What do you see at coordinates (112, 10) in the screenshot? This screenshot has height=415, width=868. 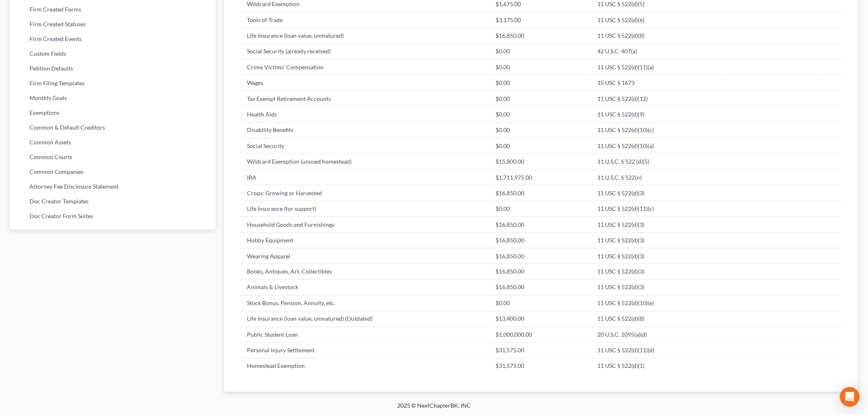 I see `a: Firm Created Forms` at bounding box center [112, 10].